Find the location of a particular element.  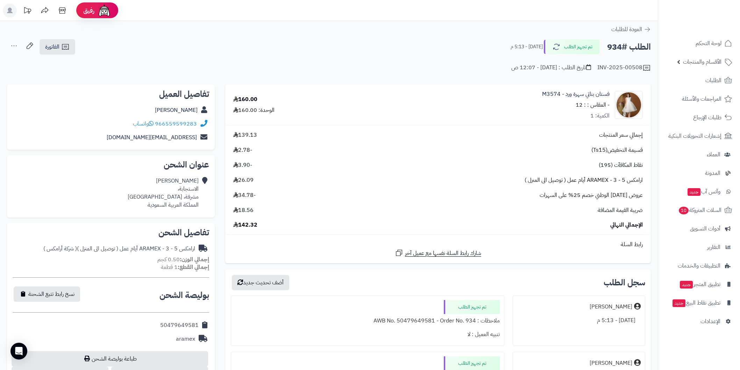

a: إشعارات التحويلات البنكية is located at coordinates (699, 136).